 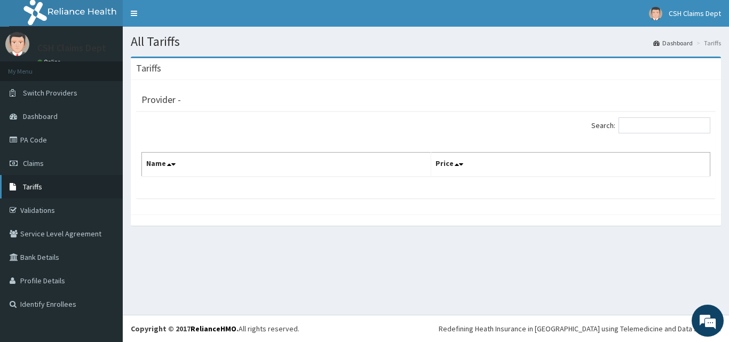 What do you see at coordinates (104, 247) in the screenshot?
I see `textarea: Type your message and hit 'Enter'` at bounding box center [104, 247].